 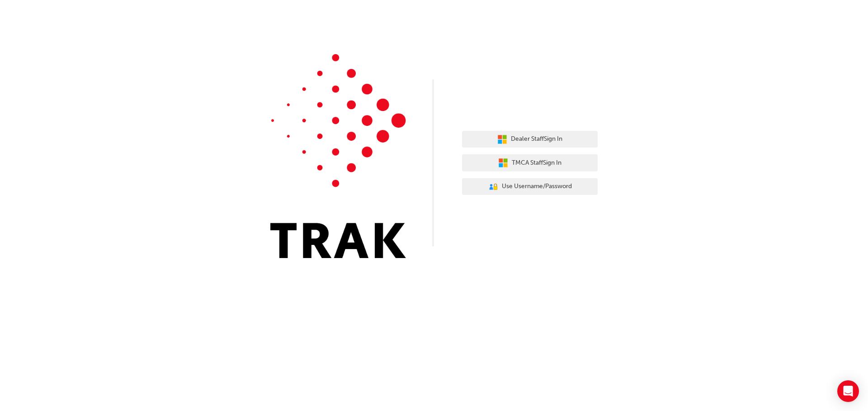 What do you see at coordinates (536, 187) in the screenshot?
I see `span: Use Username/Password` at bounding box center [536, 187].